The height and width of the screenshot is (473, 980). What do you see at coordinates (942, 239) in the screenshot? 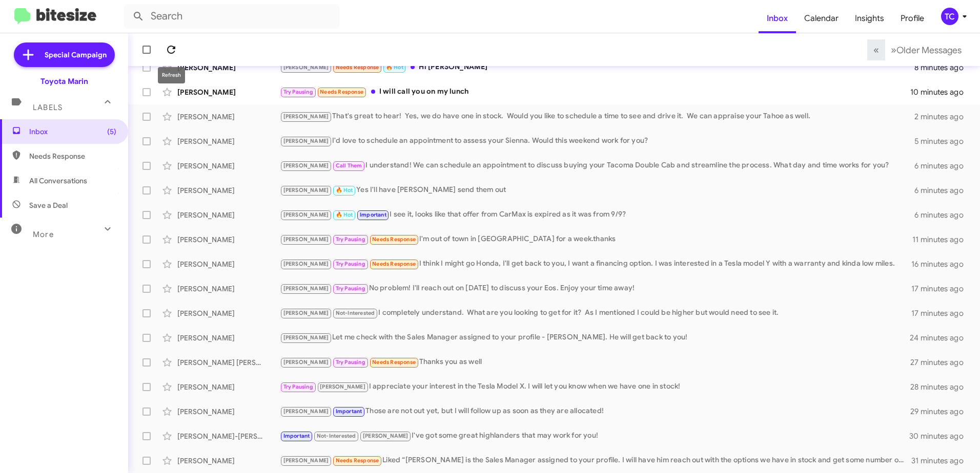
I see `div: 11 minutes ago` at bounding box center [942, 239].